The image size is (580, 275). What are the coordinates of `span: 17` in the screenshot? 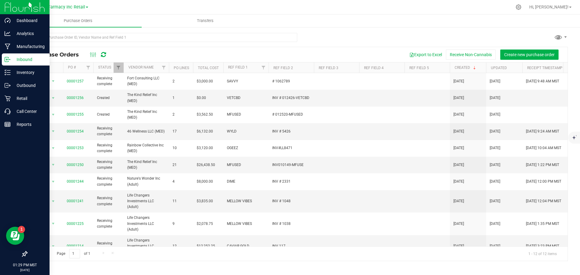 It's located at (181, 131).